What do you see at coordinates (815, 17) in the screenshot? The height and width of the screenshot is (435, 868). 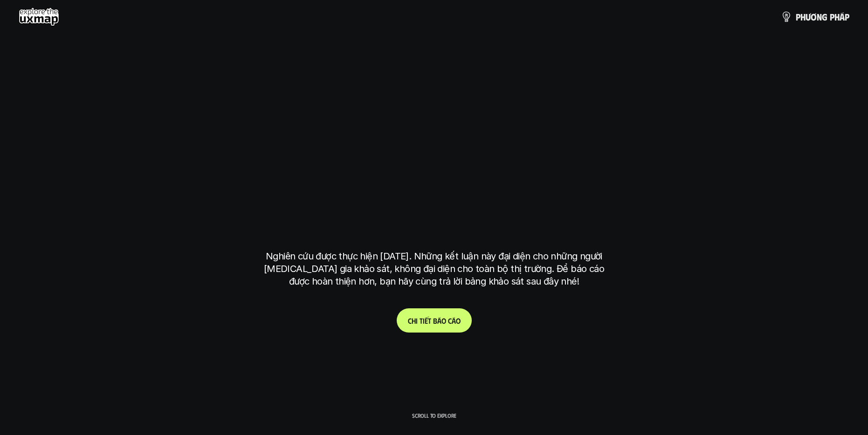 I see `a: phươngpháp` at bounding box center [815, 17].